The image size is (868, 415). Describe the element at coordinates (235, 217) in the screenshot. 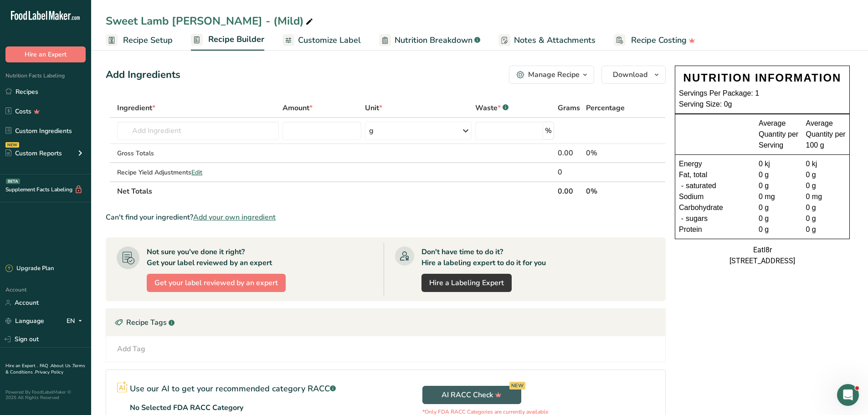

I see `span: Add your own ingredient` at that location.